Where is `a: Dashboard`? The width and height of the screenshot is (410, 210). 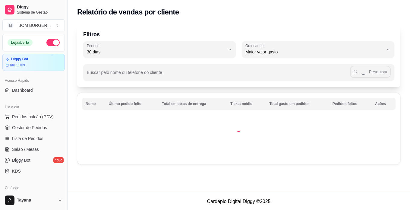 a: Dashboard is located at coordinates (33, 90).